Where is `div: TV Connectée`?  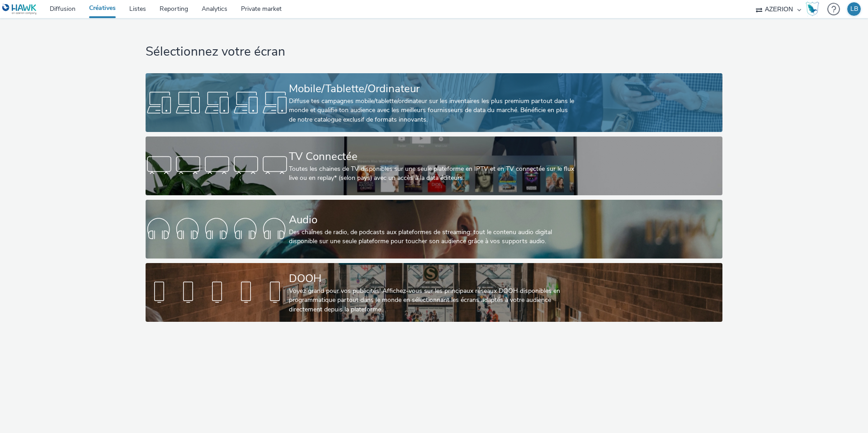
div: TV Connectée is located at coordinates (432, 156).